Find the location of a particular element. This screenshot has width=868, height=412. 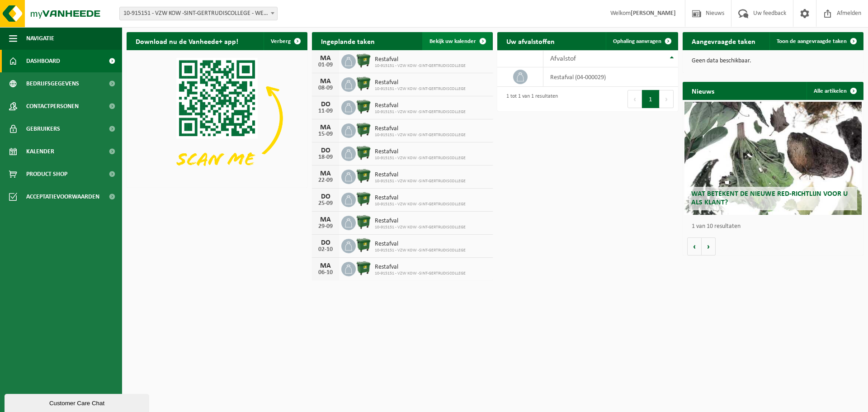

div: 01-09 is located at coordinates (326, 65).